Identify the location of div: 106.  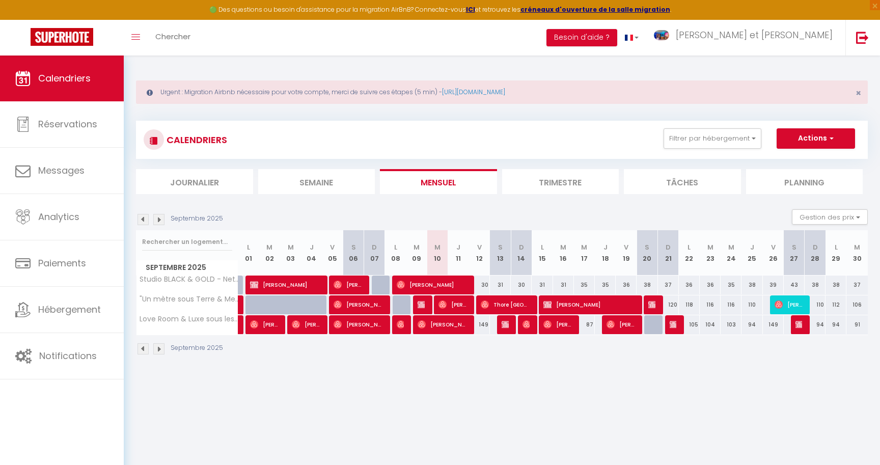
(857, 304).